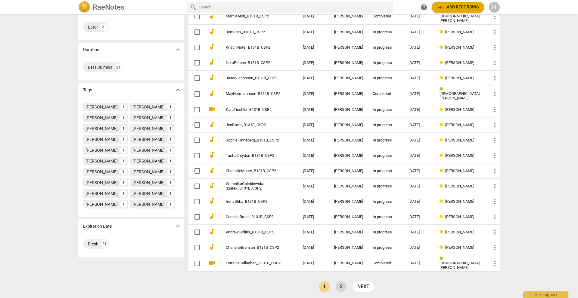 The height and width of the screenshot is (298, 578). I want to click on a: WeronikaGolebiewska-Szarek_B131B_CSP2, so click(253, 187).